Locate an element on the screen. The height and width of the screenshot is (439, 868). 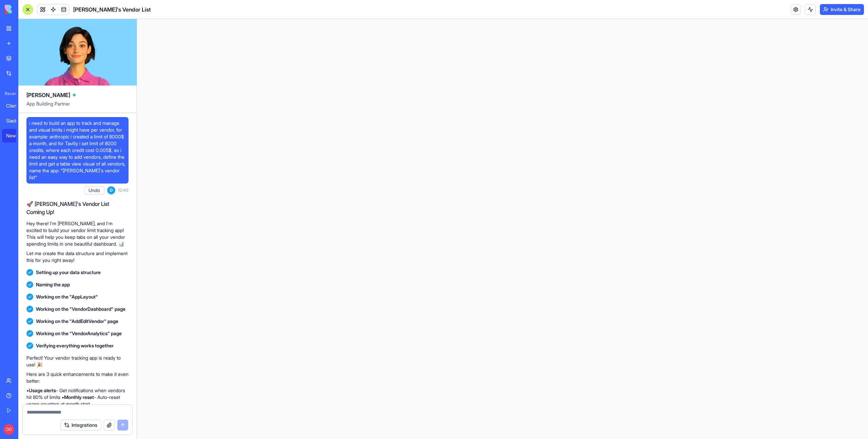
img: logo is located at coordinates (26, 9).